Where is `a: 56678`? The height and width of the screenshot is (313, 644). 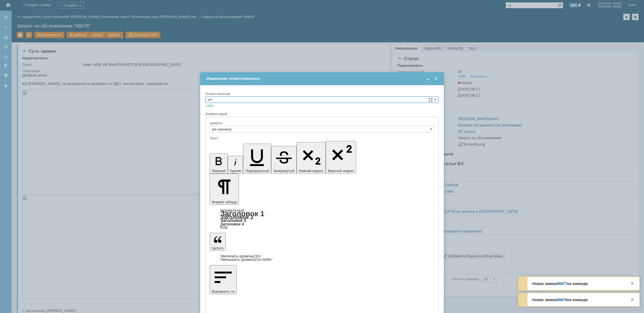 a: 56678 is located at coordinates (562, 300).